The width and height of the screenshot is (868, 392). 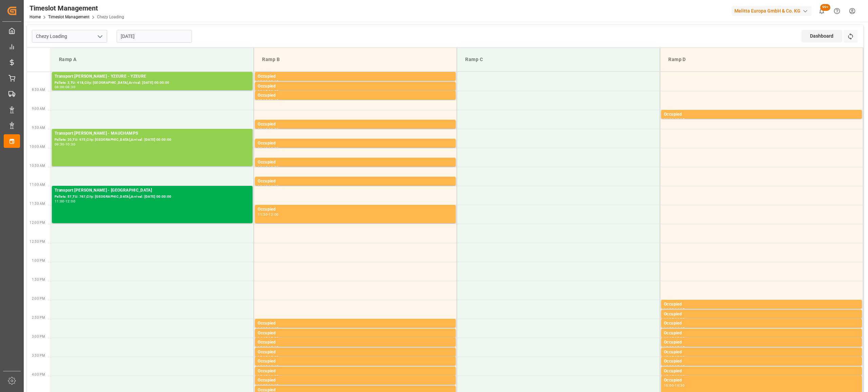 I want to click on div: 09:30, so click(x=59, y=144).